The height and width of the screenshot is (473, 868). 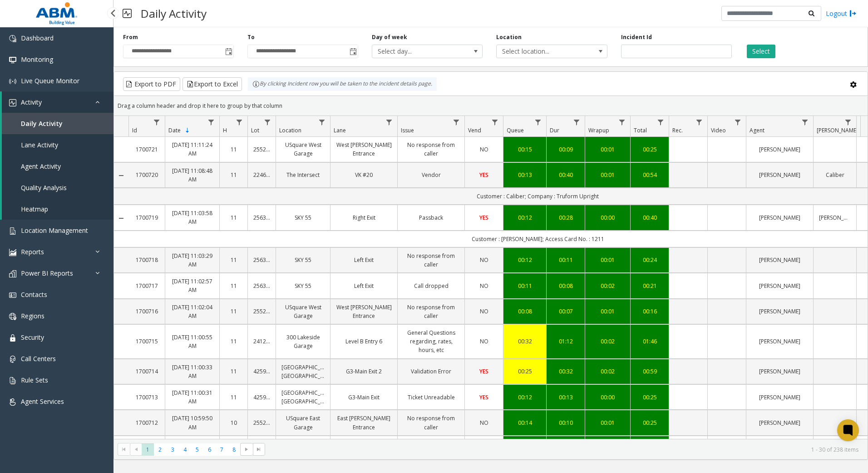 I want to click on a: SKY 55, so click(x=303, y=259).